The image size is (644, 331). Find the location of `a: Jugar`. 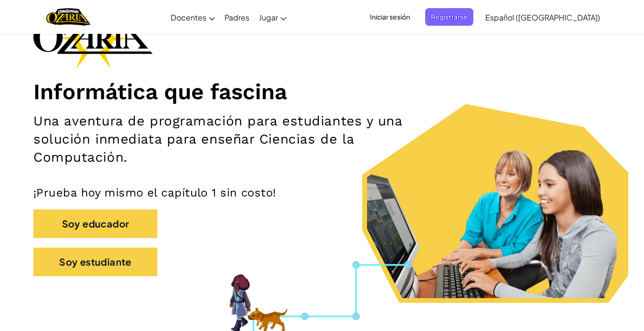

a: Jugar is located at coordinates (273, 17).